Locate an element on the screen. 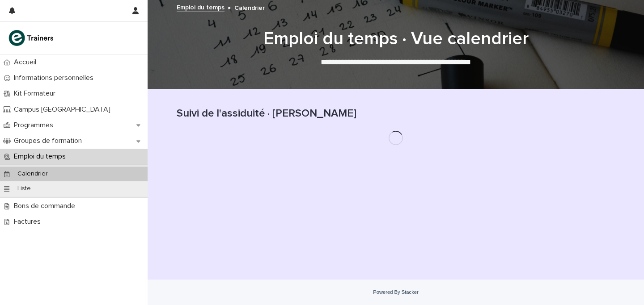 The image size is (644, 305). h1: Emploi du temps · Vue calendrier is located at coordinates (396, 39).